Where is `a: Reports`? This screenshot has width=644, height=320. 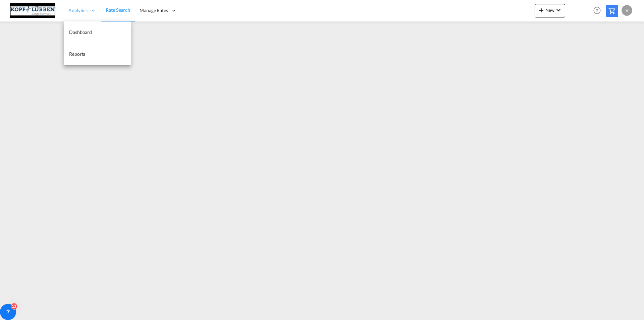 a: Reports is located at coordinates (97, 54).